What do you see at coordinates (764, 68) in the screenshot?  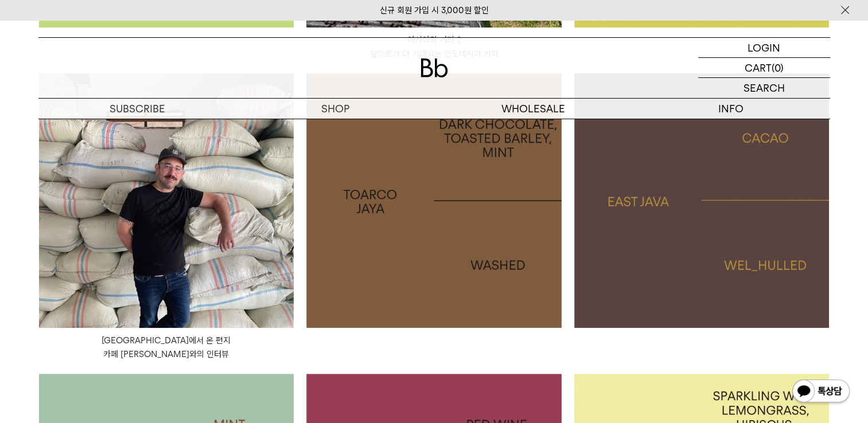 I see `a: CART (0)` at bounding box center [764, 68].